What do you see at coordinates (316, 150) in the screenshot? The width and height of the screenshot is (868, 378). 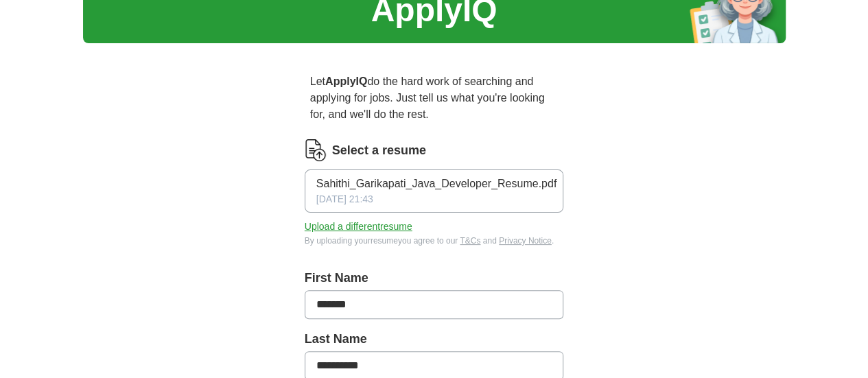 I see `img: CV Icon` at bounding box center [316, 150].